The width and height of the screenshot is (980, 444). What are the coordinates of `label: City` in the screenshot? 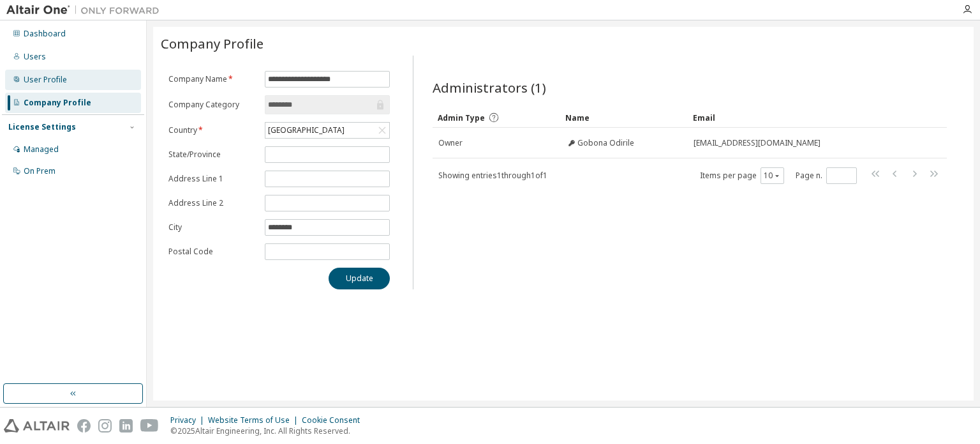 It's located at (212, 227).